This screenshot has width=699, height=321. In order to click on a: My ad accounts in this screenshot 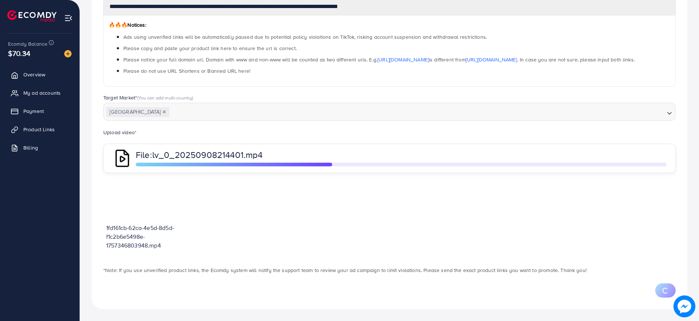, I will do `click(40, 93)`.